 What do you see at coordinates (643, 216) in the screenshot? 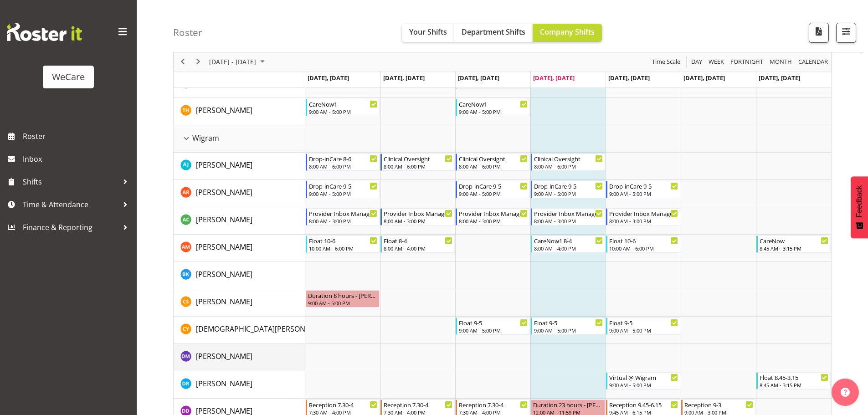
I see `div: Andrew Casburn"s event - Provider Inbox Management Begin From Friday, October 3, 2025 at 8:00:00 ...` at bounding box center [643, 216].